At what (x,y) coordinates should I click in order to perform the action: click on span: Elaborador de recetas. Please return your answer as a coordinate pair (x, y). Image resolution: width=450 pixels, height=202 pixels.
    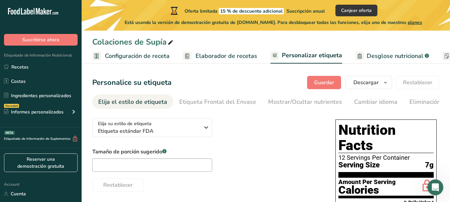
    Looking at the image, I should click on (226, 56).